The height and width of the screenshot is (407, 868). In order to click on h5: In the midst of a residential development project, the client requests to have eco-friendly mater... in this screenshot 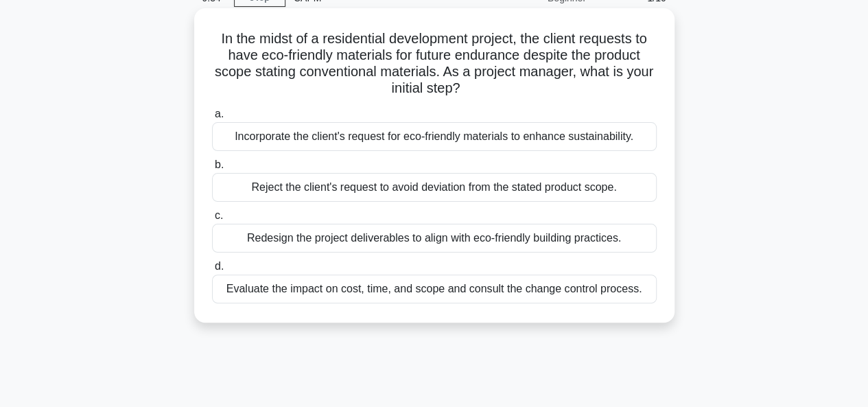, I will do `click(434, 64)`.